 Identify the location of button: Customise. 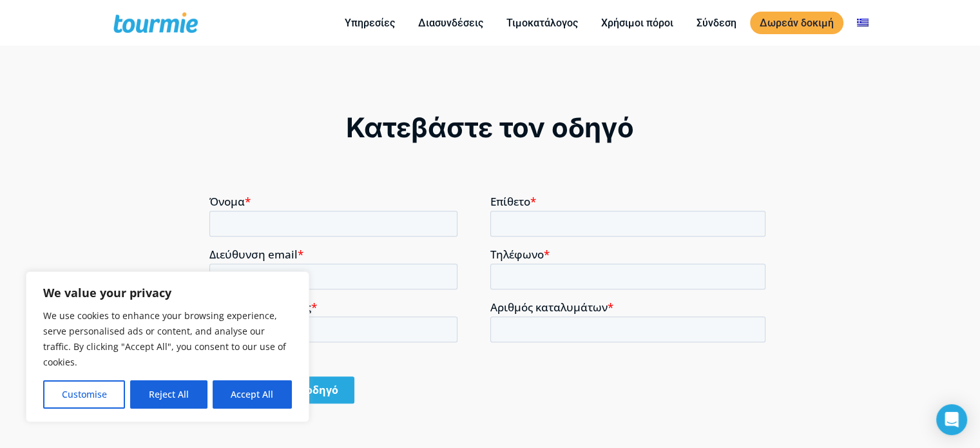
(84, 394).